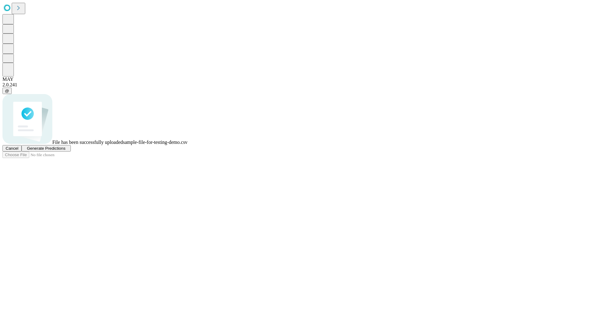 The width and height of the screenshot is (591, 332). What do you see at coordinates (155, 142) in the screenshot?
I see `span: sample-file-for-testing-demo.csv` at bounding box center [155, 142].